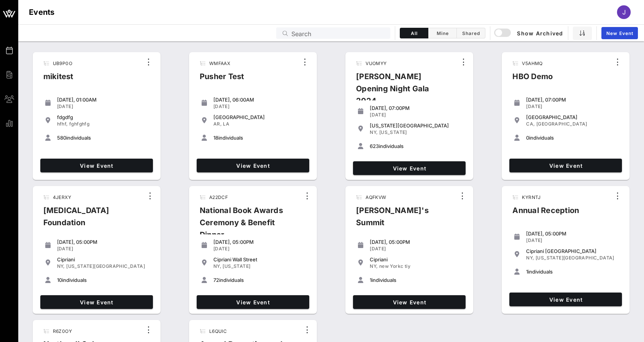 Image resolution: width=644 pixels, height=342 pixels. Describe the element at coordinates (216, 138) in the screenshot. I see `span: 18` at that location.